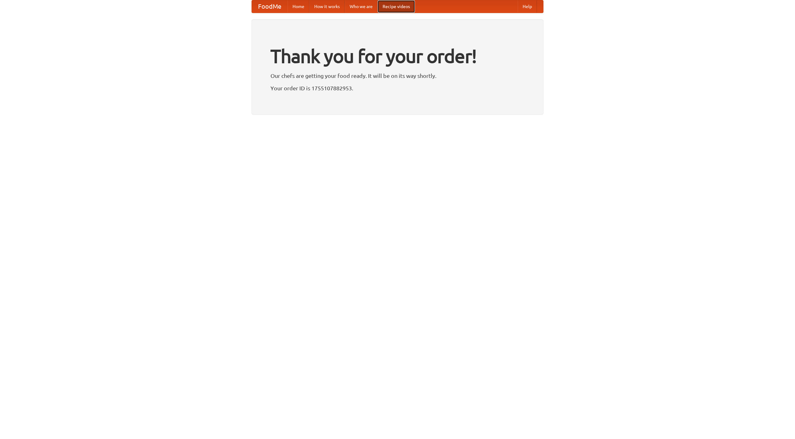 The height and width of the screenshot is (439, 795). I want to click on a: Who we are, so click(361, 7).